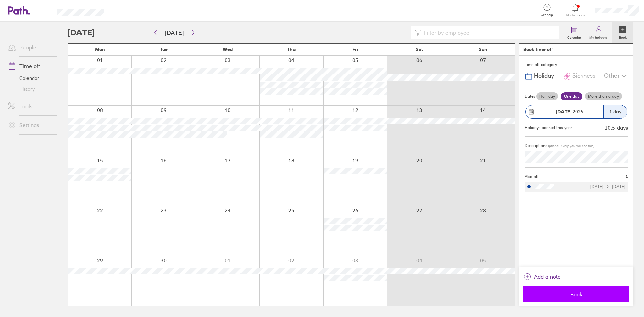 This screenshot has width=644, height=317. Describe the element at coordinates (544, 76) in the screenshot. I see `span: Holiday` at that location.